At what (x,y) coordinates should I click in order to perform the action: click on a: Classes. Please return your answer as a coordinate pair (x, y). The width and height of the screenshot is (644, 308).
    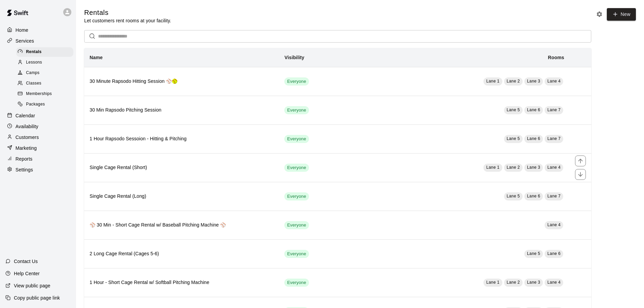
    Looking at the image, I should click on (46, 83).